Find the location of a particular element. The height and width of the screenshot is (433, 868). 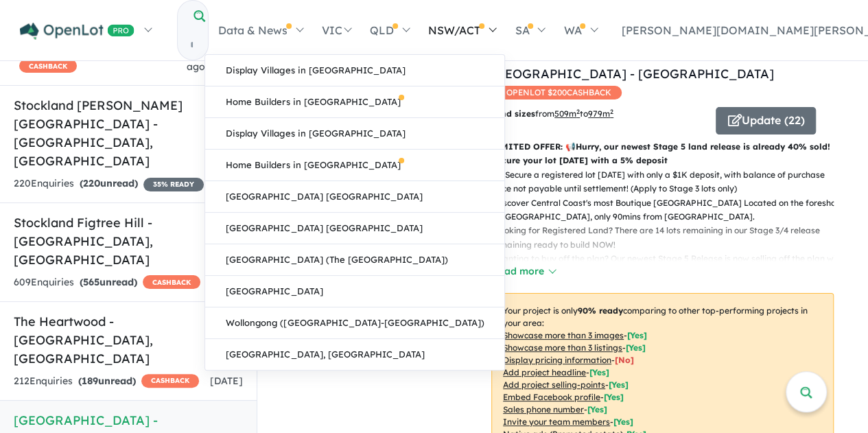

u: Display pricing information is located at coordinates (557, 360).